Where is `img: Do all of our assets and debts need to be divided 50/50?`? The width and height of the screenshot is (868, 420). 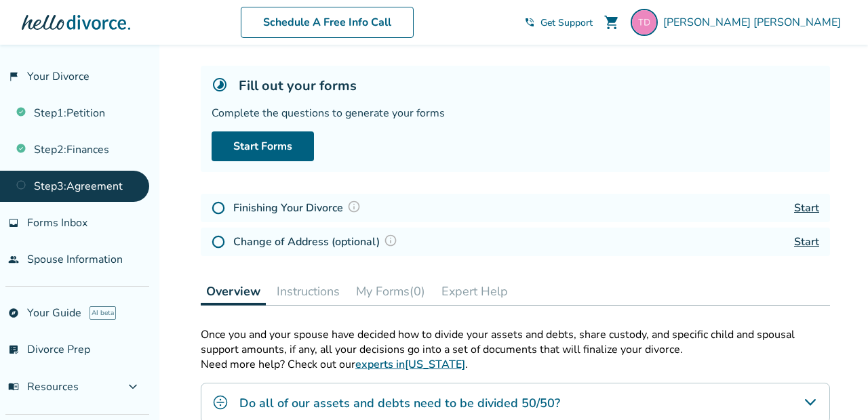 img: Do all of our assets and debts need to be divided 50/50? is located at coordinates (220, 402).